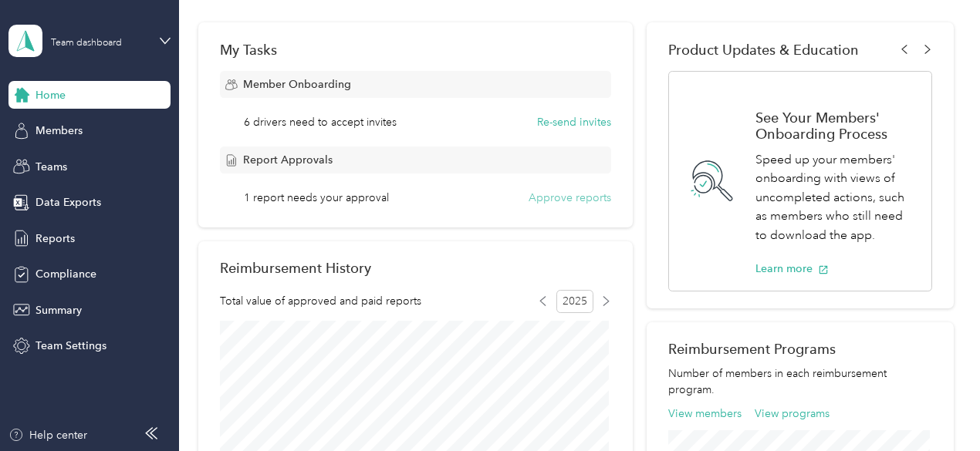 The width and height of the screenshot is (980, 451). What do you see at coordinates (792, 268) in the screenshot?
I see `button: Learn more` at bounding box center [792, 268].